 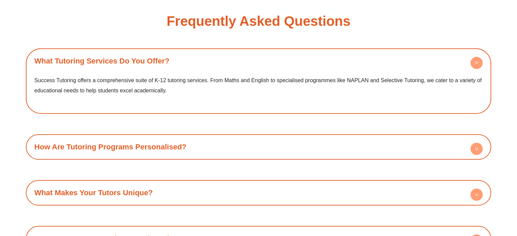 What do you see at coordinates (110, 147) in the screenshot?
I see `a: How Are Tutoring Programs Personalised?` at bounding box center [110, 147].